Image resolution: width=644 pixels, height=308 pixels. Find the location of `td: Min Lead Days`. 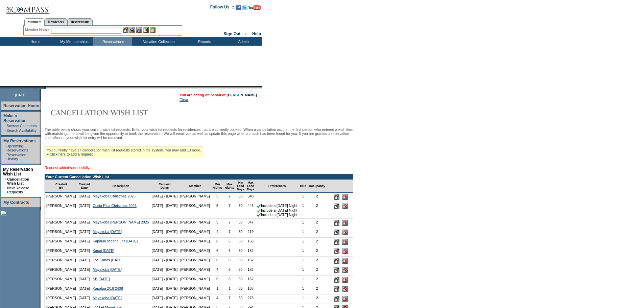

td: Min Lead Days is located at coordinates (241, 186).